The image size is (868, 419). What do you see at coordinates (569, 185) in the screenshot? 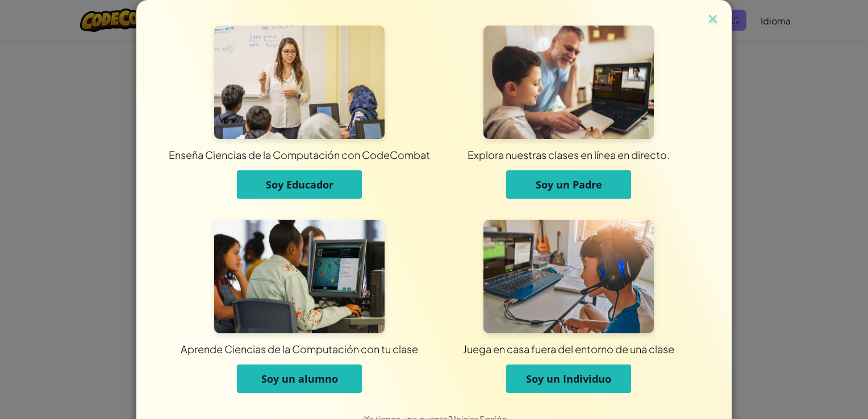
I see `button: Soy un Padre` at bounding box center [569, 185].